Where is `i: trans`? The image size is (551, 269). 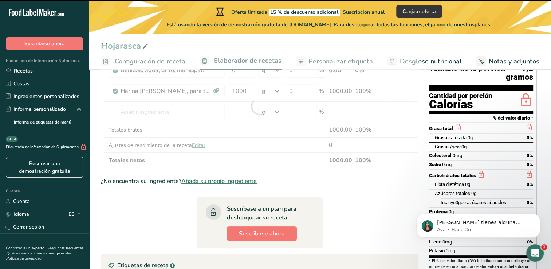 i: trans is located at coordinates (455, 146).